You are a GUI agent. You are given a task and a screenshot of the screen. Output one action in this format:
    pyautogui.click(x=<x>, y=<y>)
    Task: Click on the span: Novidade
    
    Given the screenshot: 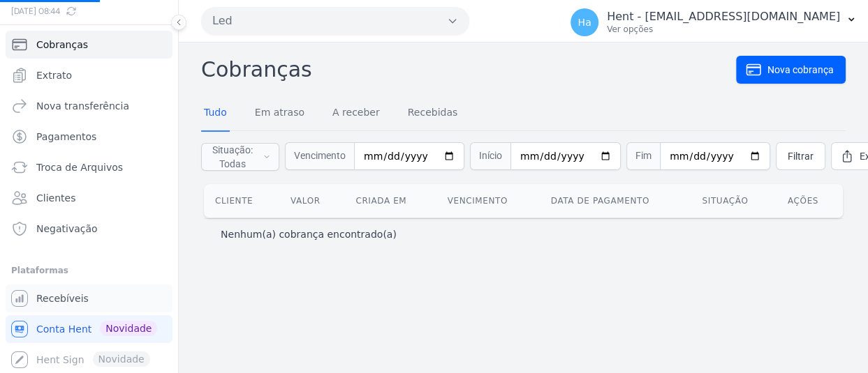 What is the action you would take?
    pyautogui.click(x=128, y=328)
    